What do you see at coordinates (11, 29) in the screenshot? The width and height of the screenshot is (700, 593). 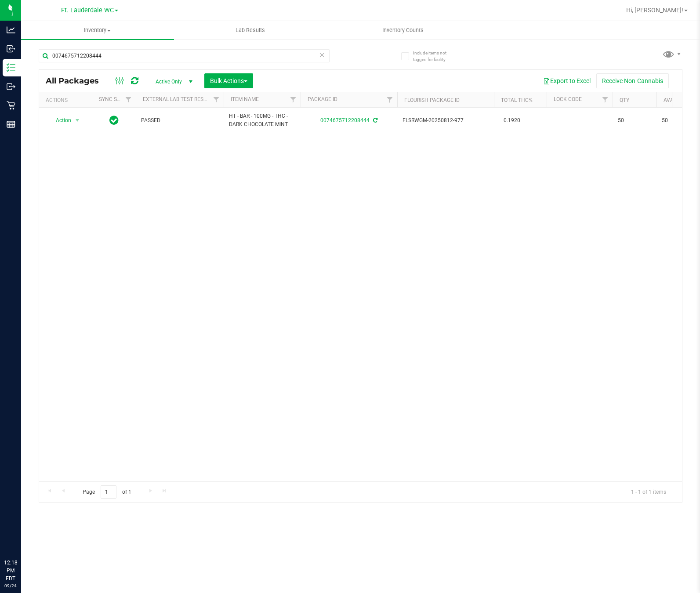 I see `inline-svg: Analytics` at bounding box center [11, 29].